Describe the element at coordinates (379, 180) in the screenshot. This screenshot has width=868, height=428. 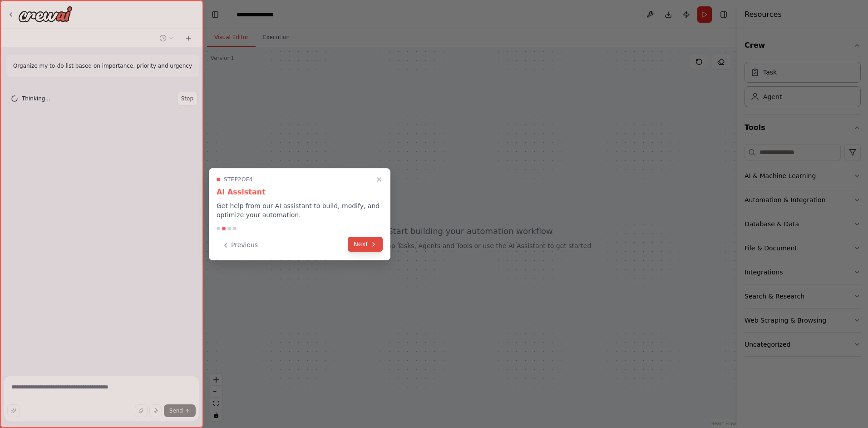
I see `button: Close walkthrough` at that location.